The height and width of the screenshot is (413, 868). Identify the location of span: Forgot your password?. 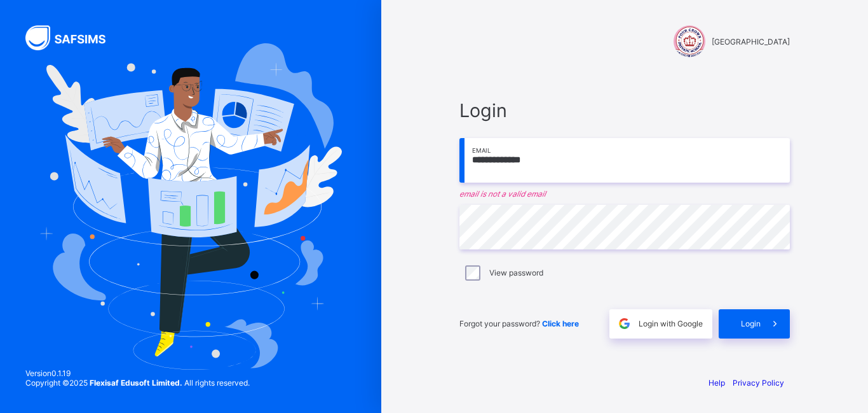
(519, 323).